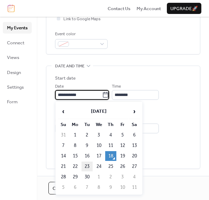 This screenshot has height=200, width=209. What do you see at coordinates (87, 156) in the screenshot?
I see `td: 16` at bounding box center [87, 156].